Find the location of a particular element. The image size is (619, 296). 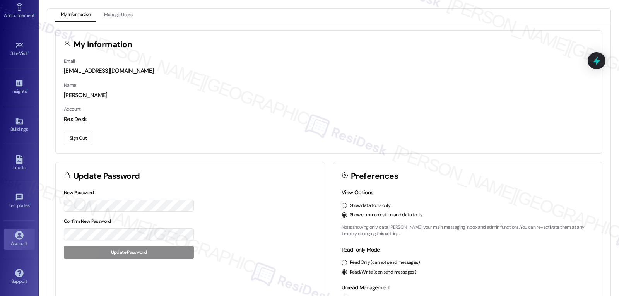

label: Name is located at coordinates (70, 85).